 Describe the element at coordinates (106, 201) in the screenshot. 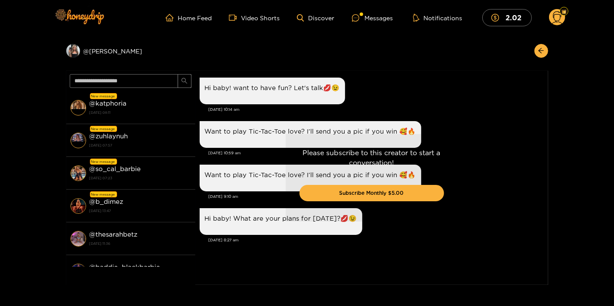

I see `strong: @ b_dimez` at that location.